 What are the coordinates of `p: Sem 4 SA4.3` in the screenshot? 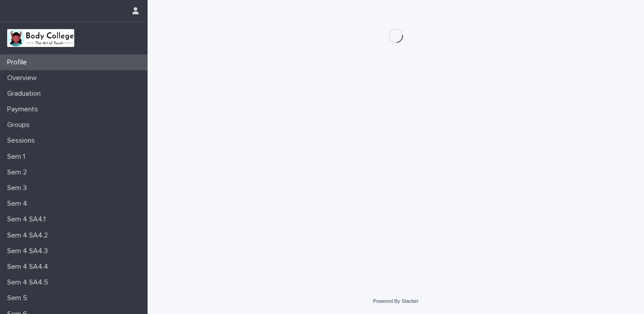 It's located at (29, 251).